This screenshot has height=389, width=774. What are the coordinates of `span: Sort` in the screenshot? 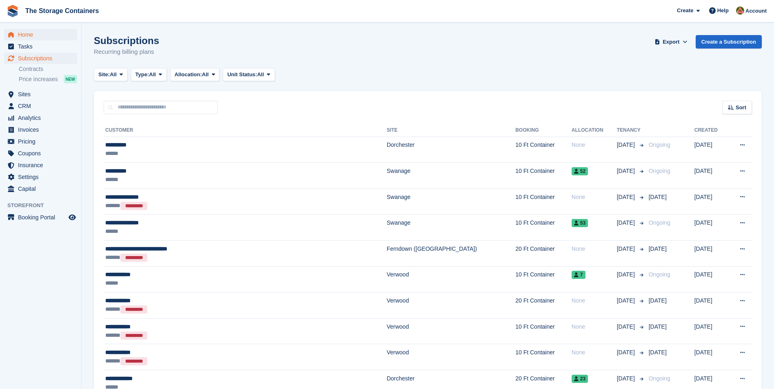 It's located at (741, 108).